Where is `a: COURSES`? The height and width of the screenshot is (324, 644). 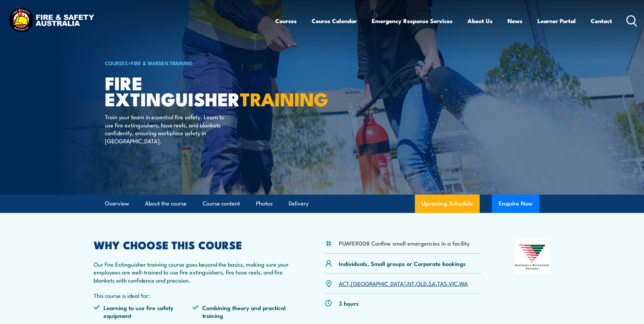 a: COURSES is located at coordinates (116, 62).